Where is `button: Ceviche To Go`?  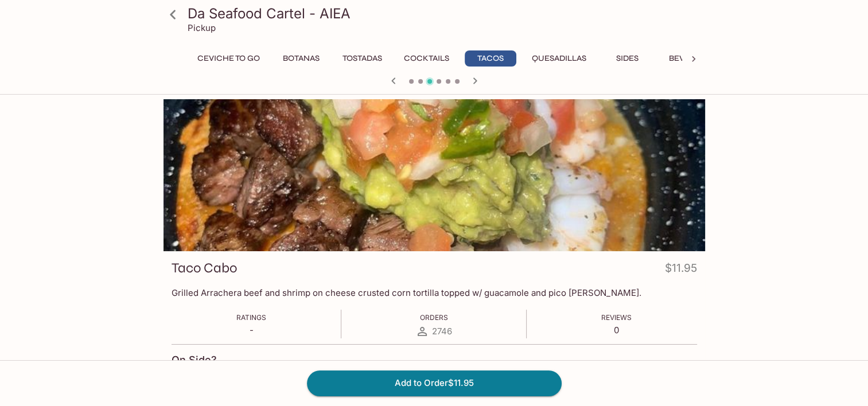 button: Ceviche To Go is located at coordinates (228, 59).